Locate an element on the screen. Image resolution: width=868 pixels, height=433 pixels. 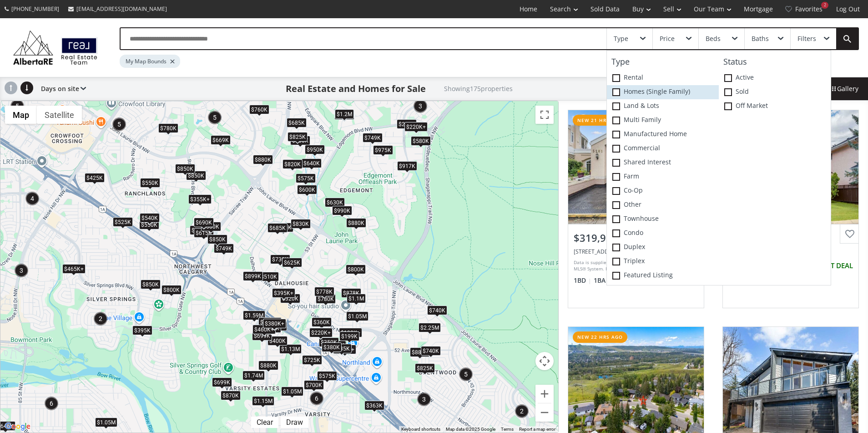
div: $2.25M is located at coordinates (429, 327).